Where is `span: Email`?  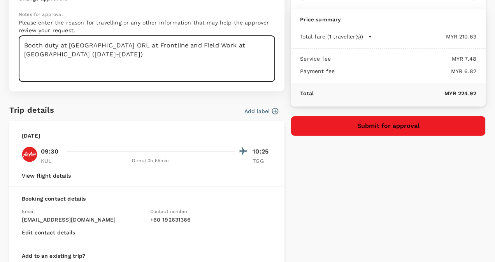 span: Email is located at coordinates (28, 212).